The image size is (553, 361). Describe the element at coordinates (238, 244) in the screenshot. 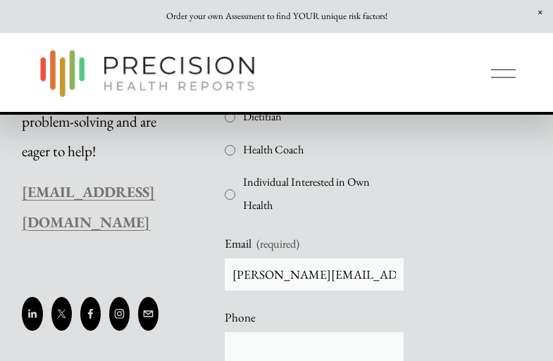

I see `span: Email` at that location.